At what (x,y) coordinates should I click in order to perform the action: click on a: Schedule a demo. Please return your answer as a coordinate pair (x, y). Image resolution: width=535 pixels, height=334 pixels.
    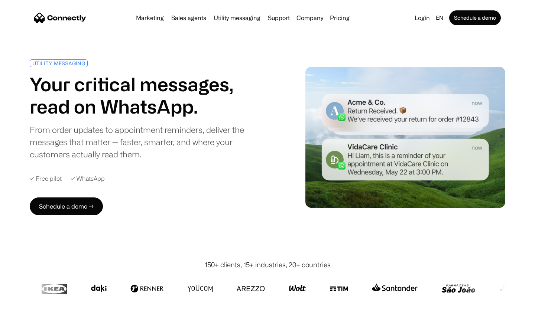
    Looking at the image, I should click on (475, 18).